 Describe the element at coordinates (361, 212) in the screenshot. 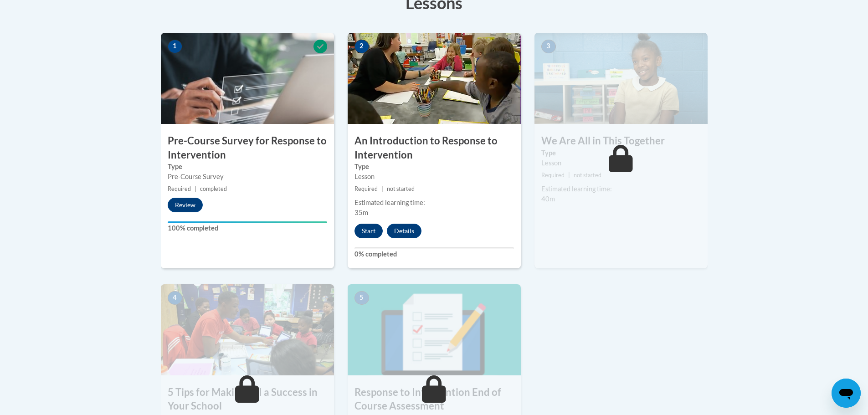

I see `span: 35m` at that location.